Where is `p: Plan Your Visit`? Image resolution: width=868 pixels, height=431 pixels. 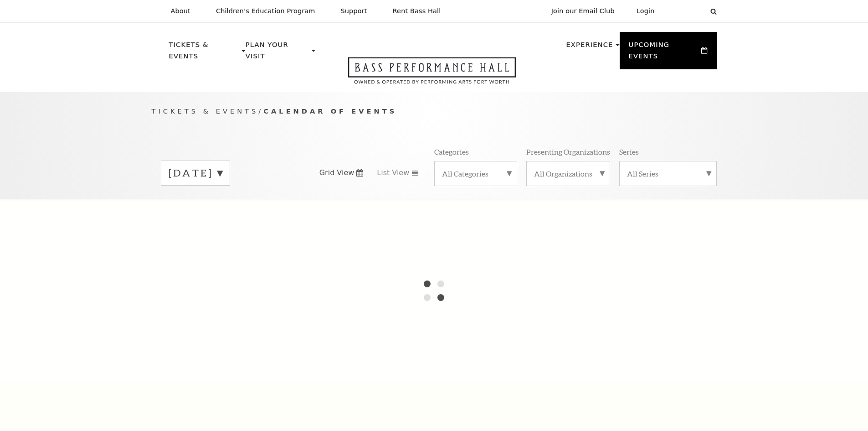 p: Plan Your Visit is located at coordinates (278, 53).